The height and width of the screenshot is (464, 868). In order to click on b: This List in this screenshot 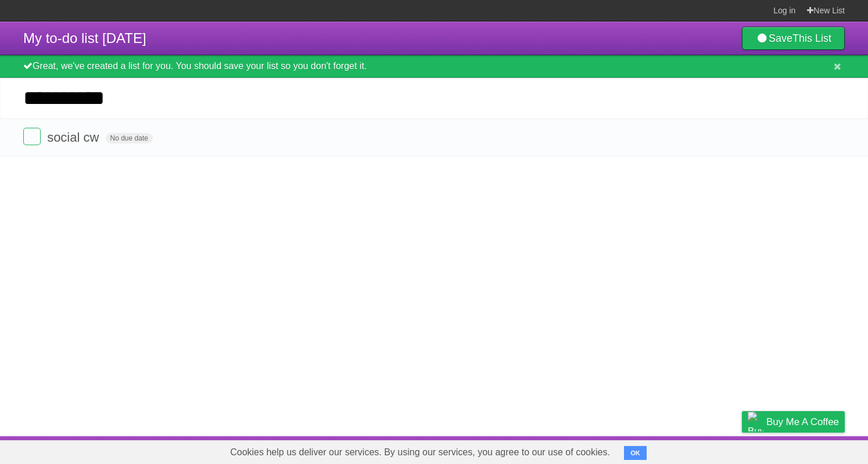, I will do `click(811, 38)`.